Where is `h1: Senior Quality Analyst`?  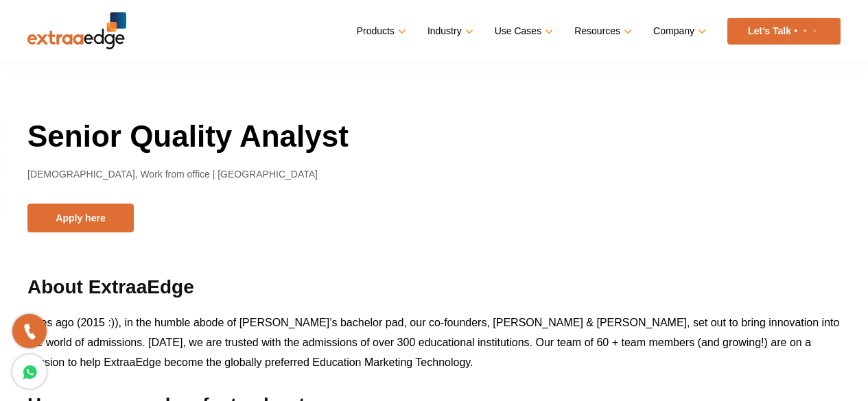
h1: Senior Quality Analyst is located at coordinates (433, 136).